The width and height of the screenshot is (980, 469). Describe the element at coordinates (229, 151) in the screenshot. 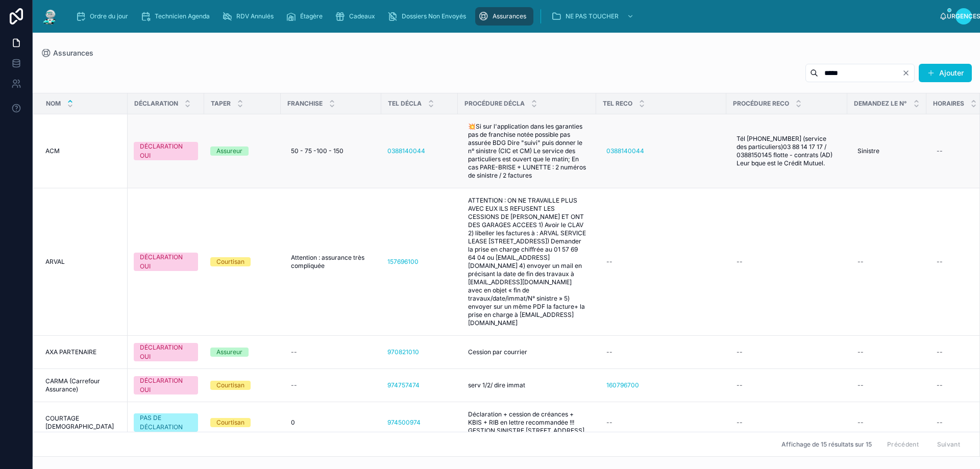

I see `font: Assureur` at that location.